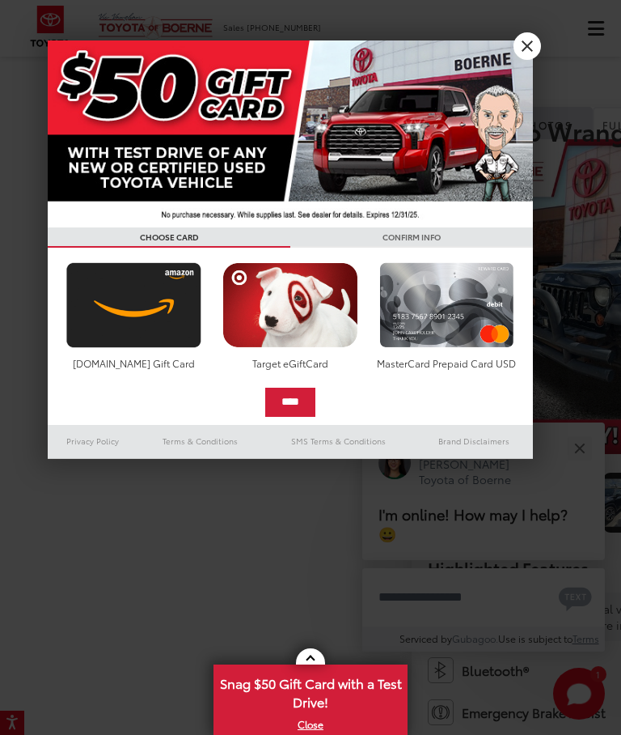  What do you see at coordinates (134, 305) in the screenshot?
I see `img: amazoncard.png` at bounding box center [134, 305].